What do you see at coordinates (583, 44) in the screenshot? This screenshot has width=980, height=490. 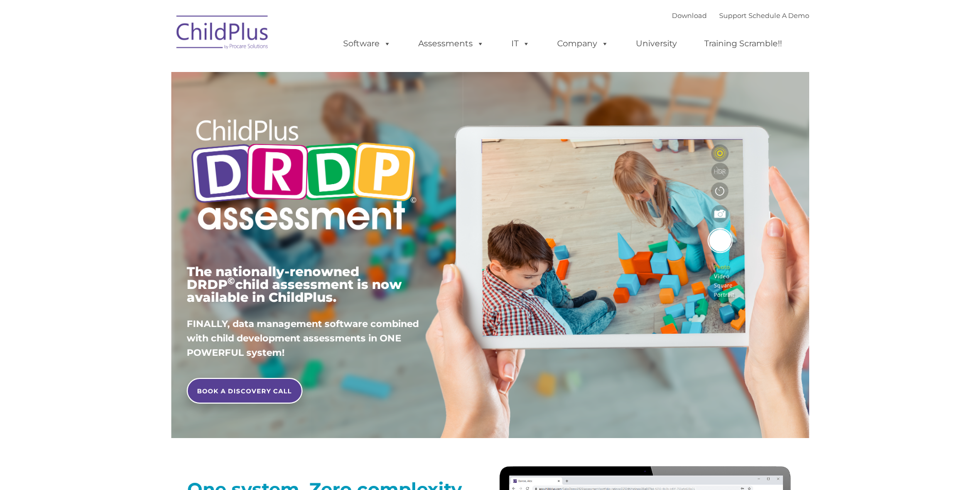 I see `a: Company` at bounding box center [583, 44].